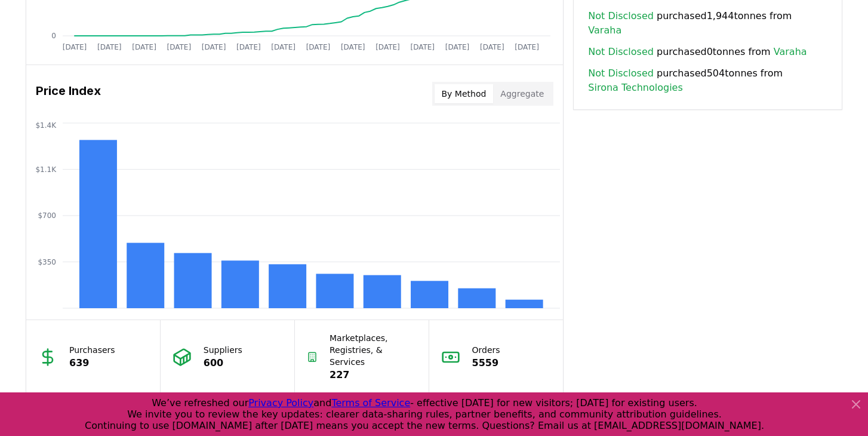 The height and width of the screenshot is (436, 868). What do you see at coordinates (486, 363) in the screenshot?
I see `p: 5559` at bounding box center [486, 363].